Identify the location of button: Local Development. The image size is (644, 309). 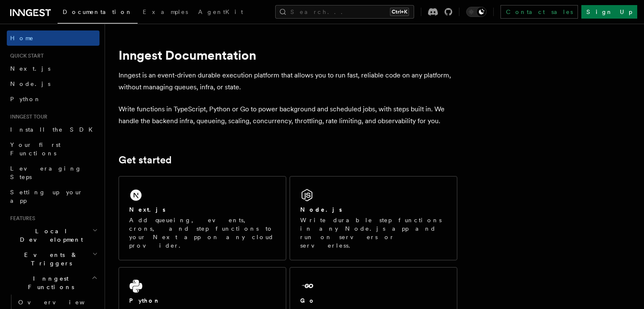
(53, 236).